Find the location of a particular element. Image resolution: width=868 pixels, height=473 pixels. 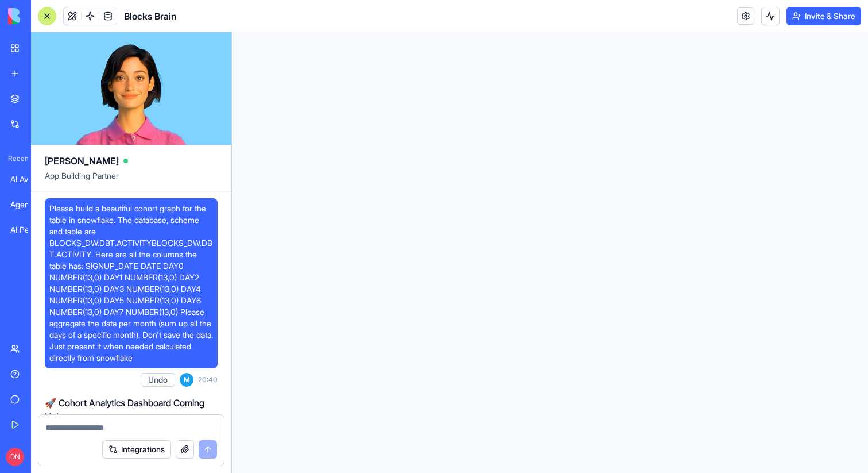

img: logo is located at coordinates (44, 16).